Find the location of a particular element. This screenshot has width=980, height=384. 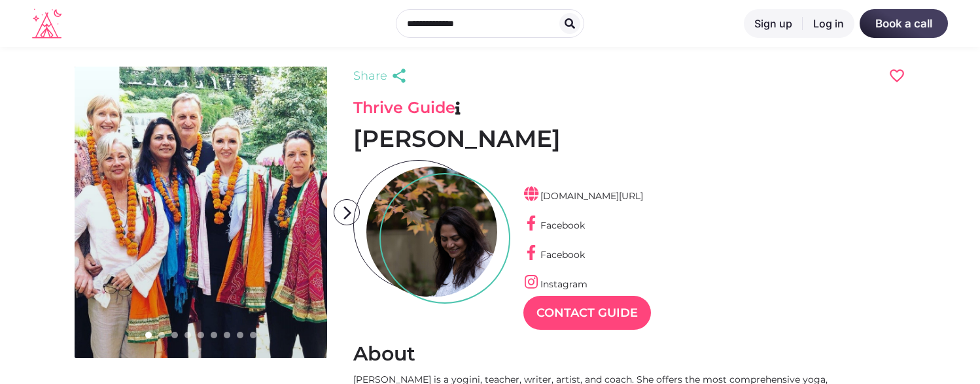

a: Instagram is located at coordinates (555, 285).